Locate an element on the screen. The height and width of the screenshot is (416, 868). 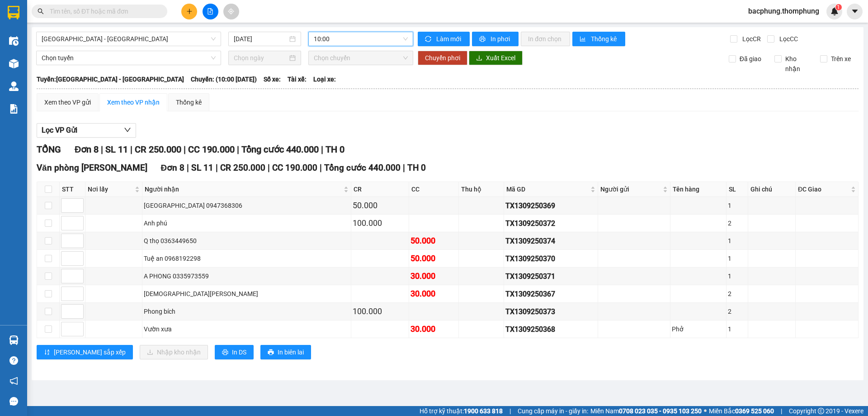
img: logo-vxr is located at coordinates (14, 12).